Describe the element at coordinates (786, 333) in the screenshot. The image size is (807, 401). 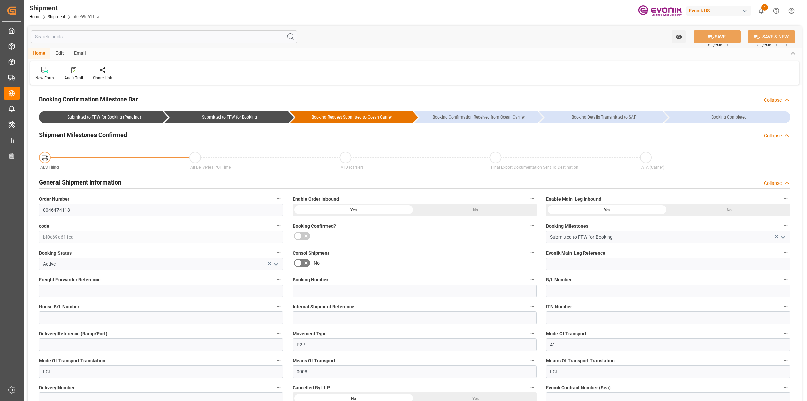
I see `button: Mode Of Transport` at that location.